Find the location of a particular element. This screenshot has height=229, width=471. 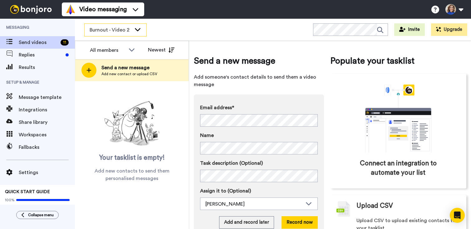

span: Add new contact or upload CSV is located at coordinates (129, 74).